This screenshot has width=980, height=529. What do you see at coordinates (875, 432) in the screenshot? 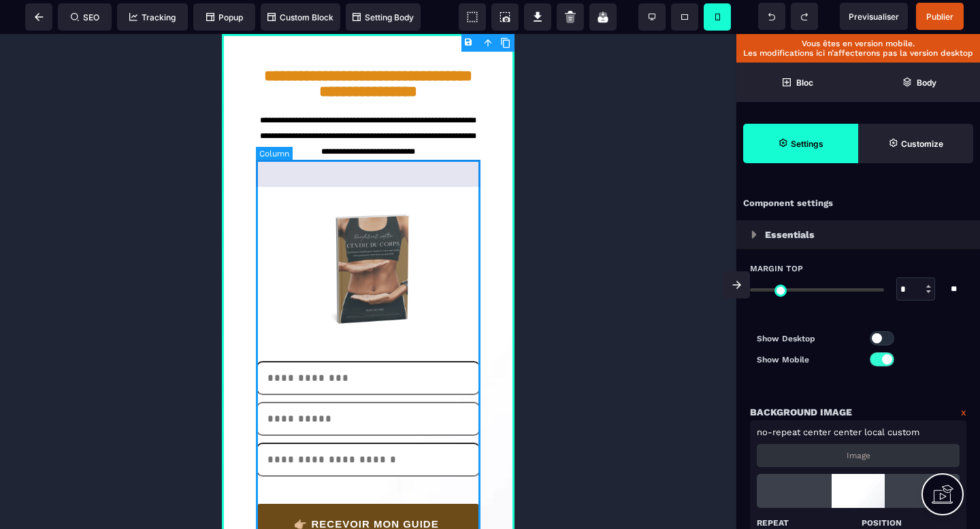
I see `span: local` at bounding box center [875, 432].